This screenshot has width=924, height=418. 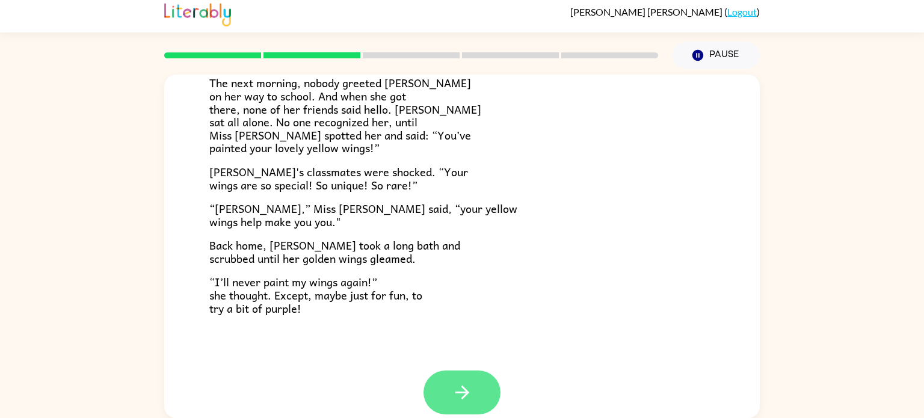 I want to click on span: “I’ll never paint my wings again!” she thought. Except, maybe just for fun, to try a bit of purple!, so click(x=316, y=295).